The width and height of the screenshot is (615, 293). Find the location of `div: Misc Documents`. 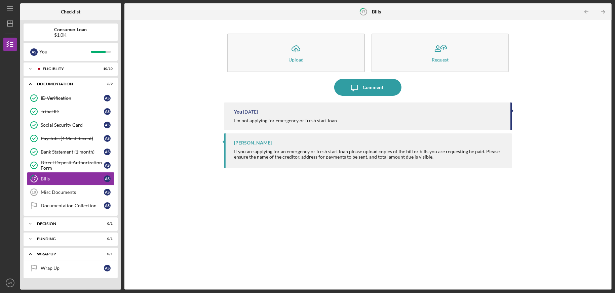

div: Misc Documents is located at coordinates (72, 192).